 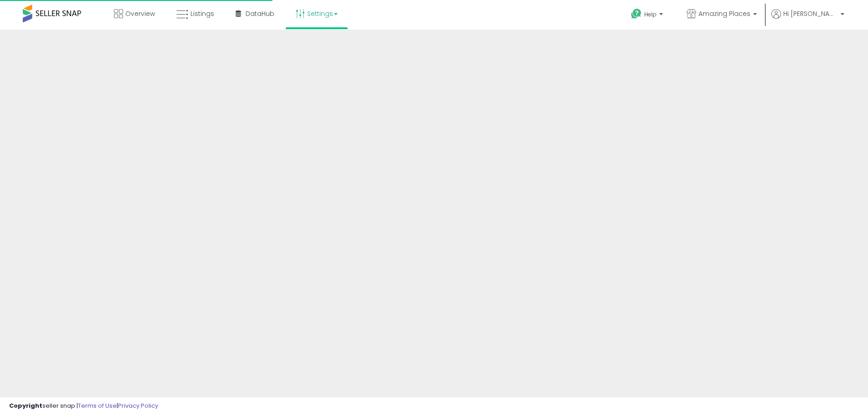 What do you see at coordinates (203, 14) in the screenshot?
I see `span: Listings` at bounding box center [203, 14].